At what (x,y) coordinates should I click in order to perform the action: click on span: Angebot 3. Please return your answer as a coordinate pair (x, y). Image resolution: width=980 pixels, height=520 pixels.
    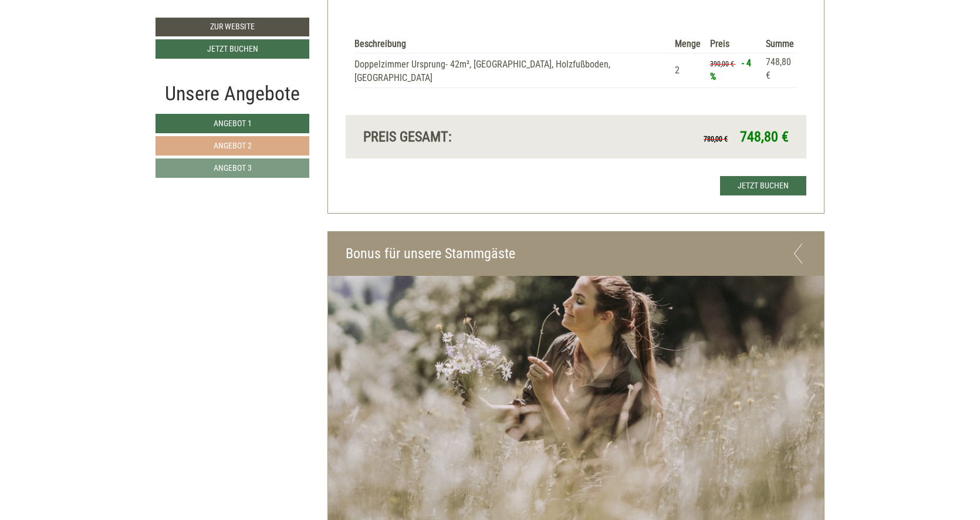
    Looking at the image, I should click on (233, 168).